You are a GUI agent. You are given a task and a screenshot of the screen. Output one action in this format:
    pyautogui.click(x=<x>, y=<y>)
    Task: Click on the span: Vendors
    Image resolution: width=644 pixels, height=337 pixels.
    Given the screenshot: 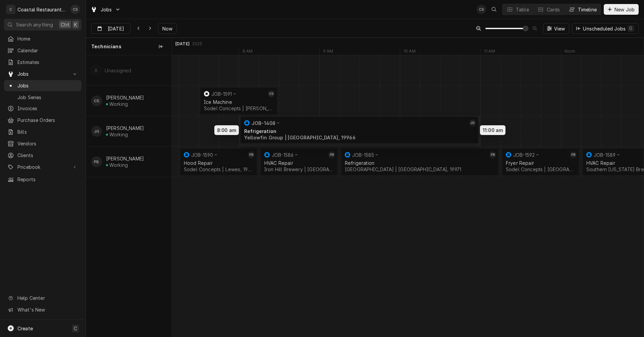 What is the action you would take?
    pyautogui.click(x=48, y=143)
    